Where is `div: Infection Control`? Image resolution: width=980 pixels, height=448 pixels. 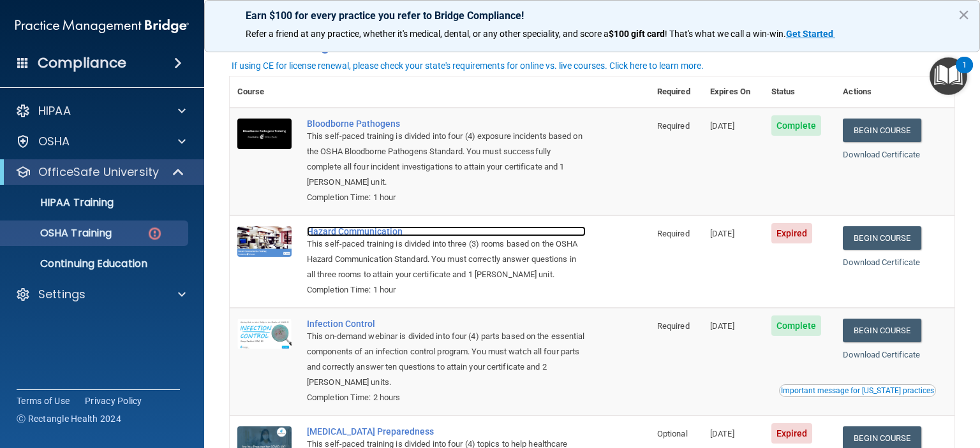
div: Infection Control is located at coordinates (446, 323).